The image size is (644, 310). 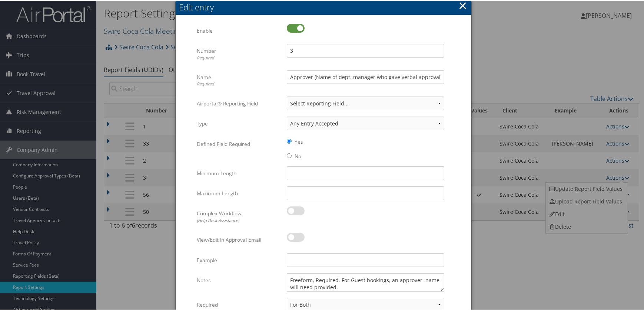 I want to click on label: Notes, so click(x=239, y=280).